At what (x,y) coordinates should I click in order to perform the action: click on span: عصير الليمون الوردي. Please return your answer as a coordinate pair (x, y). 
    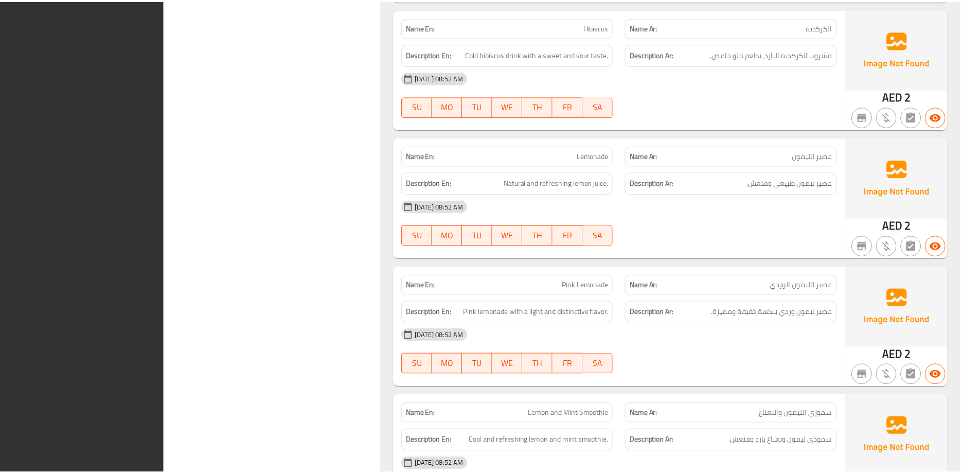
    Looking at the image, I should click on (807, 284).